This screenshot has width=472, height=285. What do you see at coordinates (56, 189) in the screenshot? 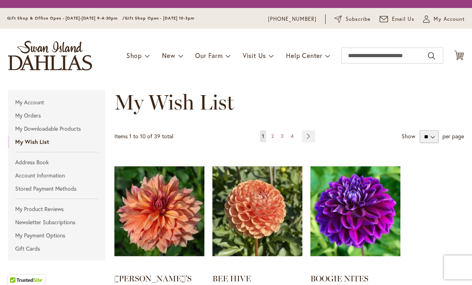
I see `a: Stored Payment Methods` at bounding box center [56, 189].